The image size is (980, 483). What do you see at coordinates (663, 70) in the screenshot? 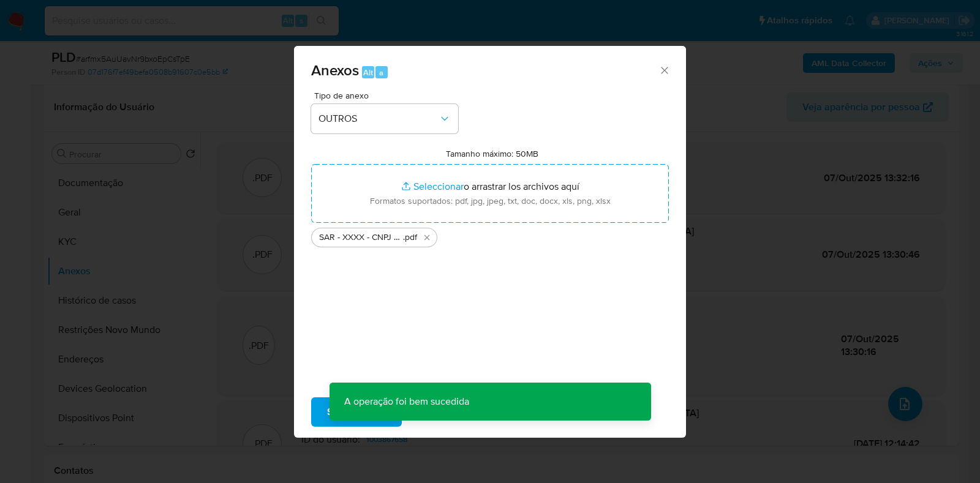
I see `button: Cerrar` at bounding box center [663, 70].